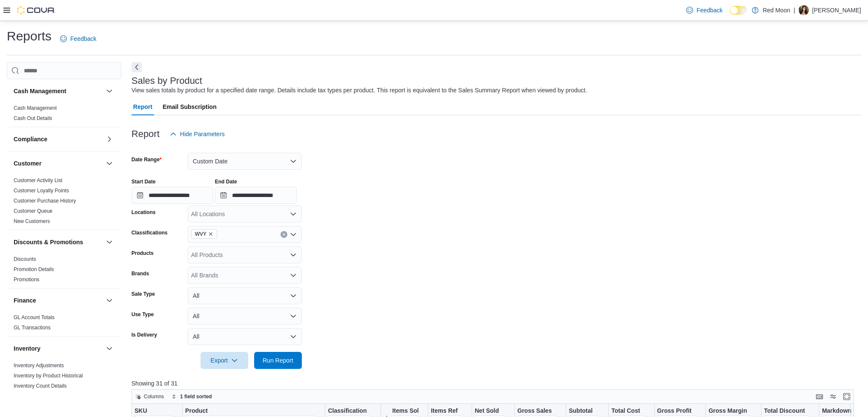 This screenshot has height=417, width=868. What do you see at coordinates (136, 67) in the screenshot?
I see `button: Next` at bounding box center [136, 67].